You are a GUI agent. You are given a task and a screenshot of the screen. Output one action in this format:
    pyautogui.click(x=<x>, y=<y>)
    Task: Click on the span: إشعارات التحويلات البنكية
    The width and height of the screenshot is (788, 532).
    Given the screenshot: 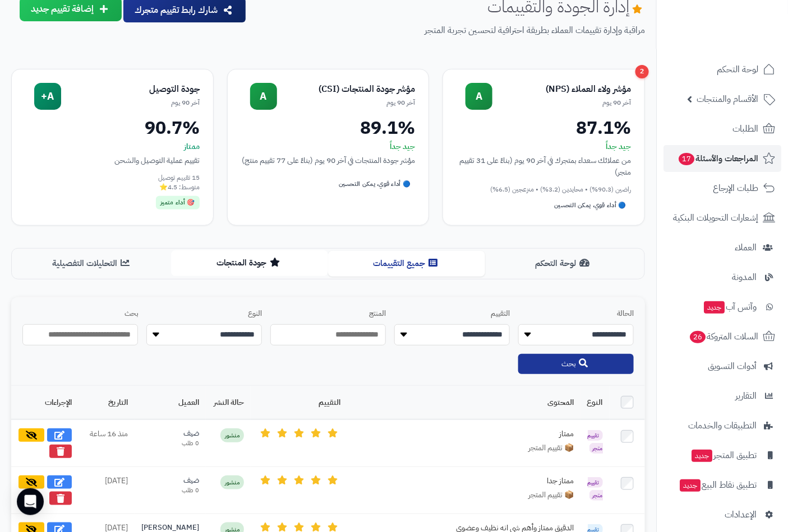 What is the action you would take?
    pyautogui.click(x=715, y=218)
    